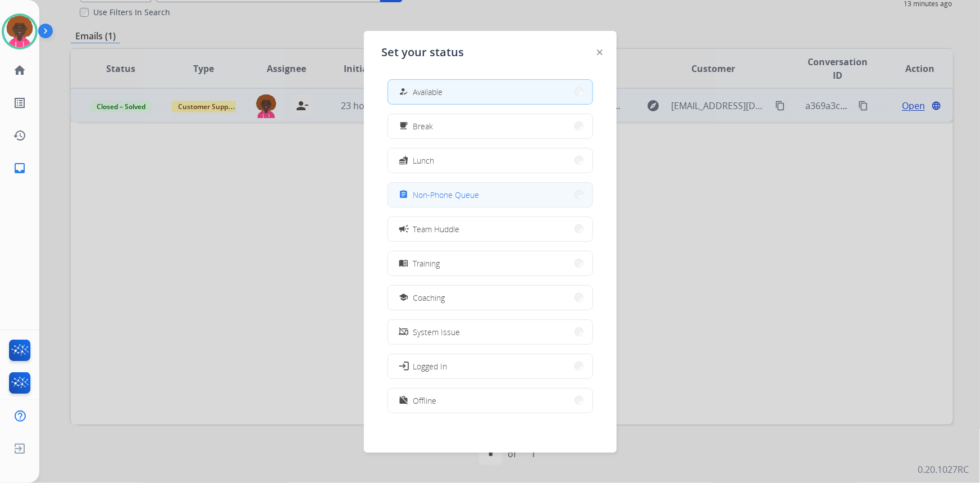  Describe the element at coordinates (600, 52) in the screenshot. I see `img: close-button` at that location.